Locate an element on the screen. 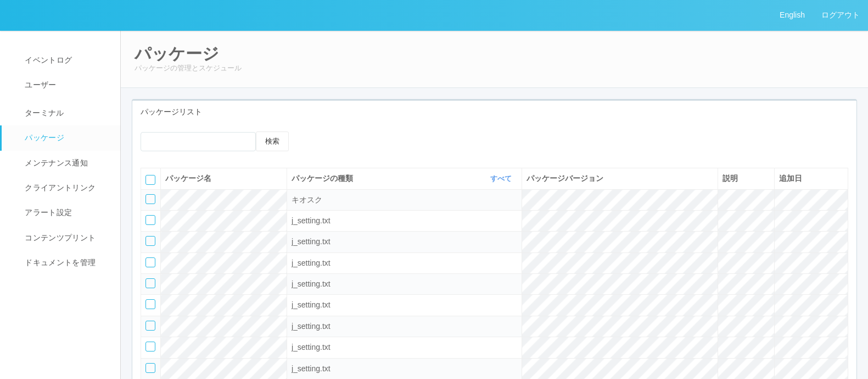 Image resolution: width=868 pixels, height=379 pixels. span: コンテンツプリント is located at coordinates (58, 237).